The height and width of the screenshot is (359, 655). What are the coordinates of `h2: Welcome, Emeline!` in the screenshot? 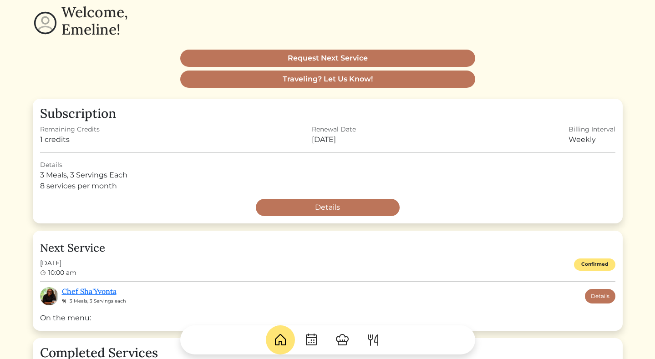 It's located at (95, 21).